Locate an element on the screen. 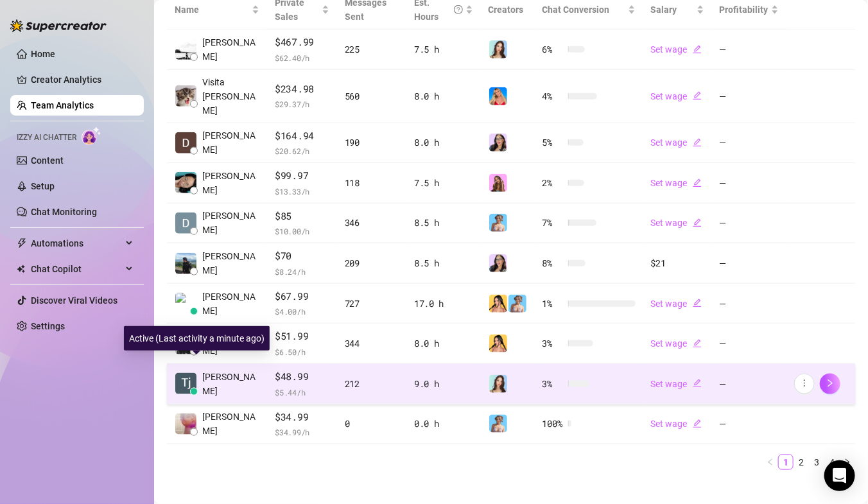 Image resolution: width=868 pixels, height=504 pixels. span: $ 34.99 /h is located at coordinates (302, 432).